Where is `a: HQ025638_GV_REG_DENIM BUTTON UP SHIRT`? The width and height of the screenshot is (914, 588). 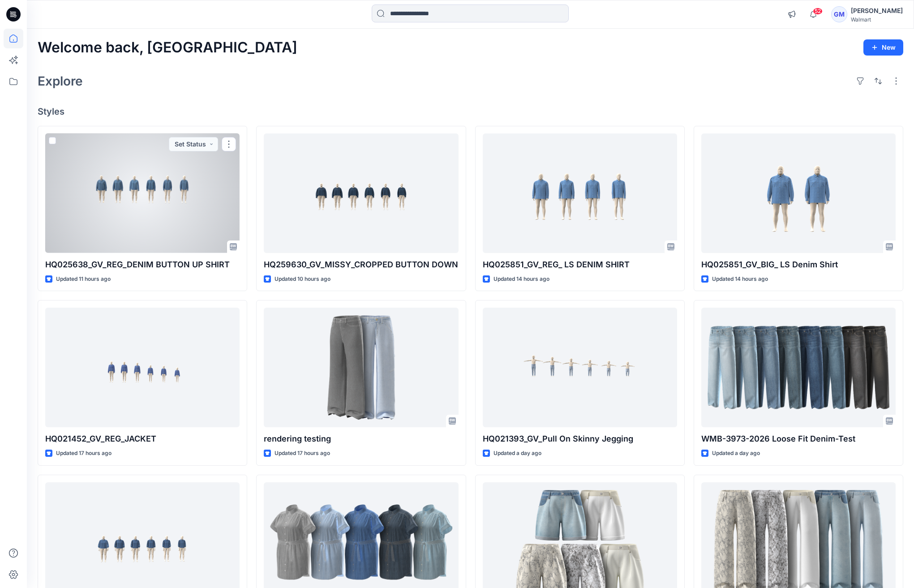 a: HQ025638_GV_REG_DENIM BUTTON UP SHIRT is located at coordinates (143, 193).